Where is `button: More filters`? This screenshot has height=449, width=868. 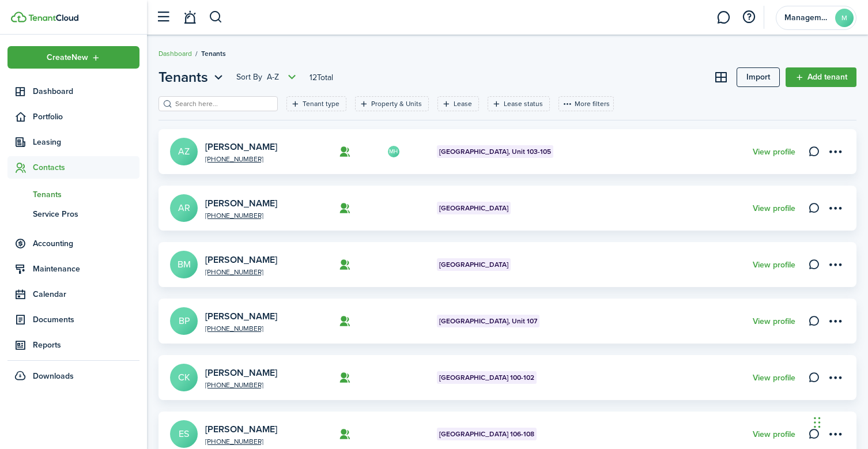 button: More filters is located at coordinates (586, 103).